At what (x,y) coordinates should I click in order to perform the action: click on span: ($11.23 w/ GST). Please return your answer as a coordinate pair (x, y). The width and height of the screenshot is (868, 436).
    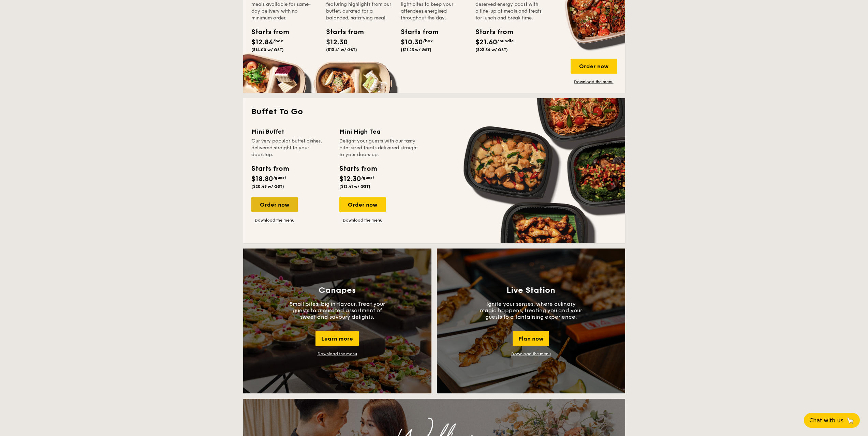
    Looking at the image, I should click on (416, 50).